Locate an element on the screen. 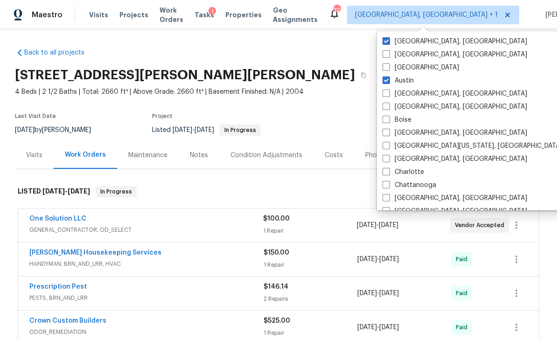  span: $100.00 is located at coordinates (276, 219).